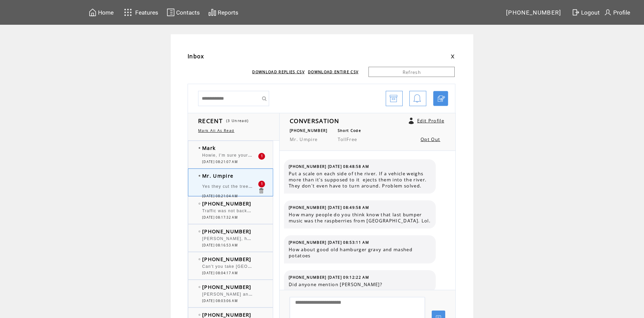 The image size is (644, 318). What do you see at coordinates (315, 121) in the screenshot?
I see `span: CONVERSATION` at bounding box center [315, 121].